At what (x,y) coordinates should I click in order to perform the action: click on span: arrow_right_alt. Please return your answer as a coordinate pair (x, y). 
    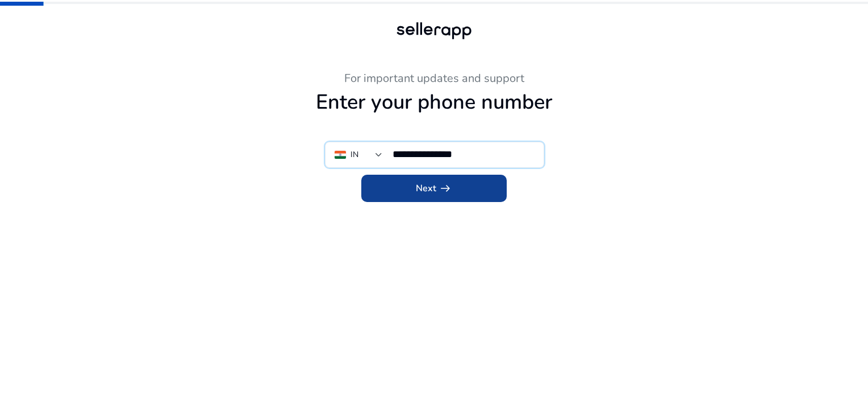
    Looking at the image, I should click on (445, 188).